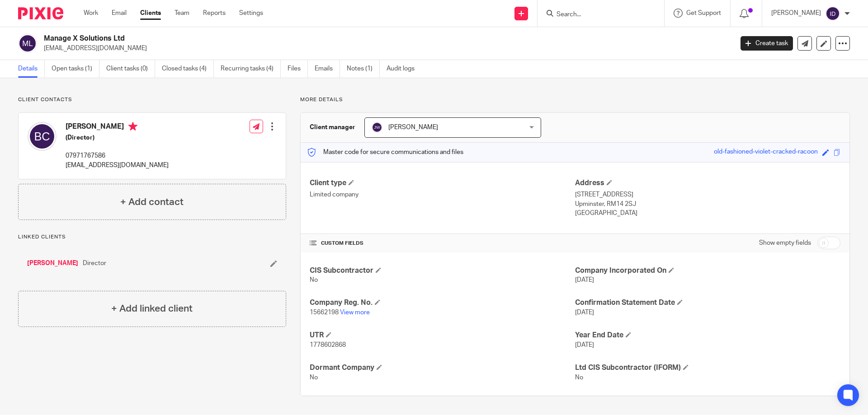 This screenshot has width=868, height=415. Describe the element at coordinates (404, 69) in the screenshot. I see `a: Audit logs` at that location.